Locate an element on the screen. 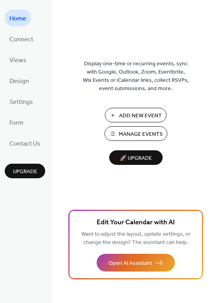  a: Settings is located at coordinates (21, 101).